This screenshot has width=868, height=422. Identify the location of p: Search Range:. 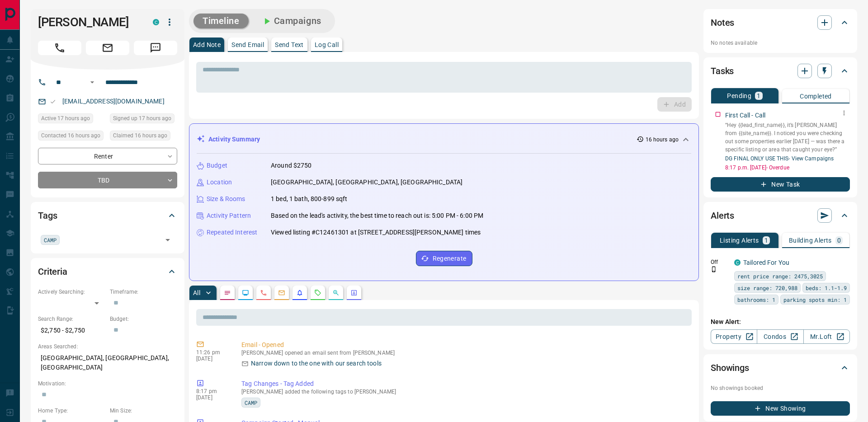
(71, 319).